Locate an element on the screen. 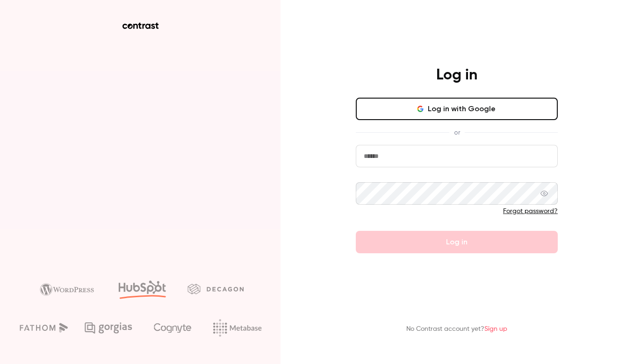 The image size is (619, 364). p: No Contrast account yet? is located at coordinates (457, 329).